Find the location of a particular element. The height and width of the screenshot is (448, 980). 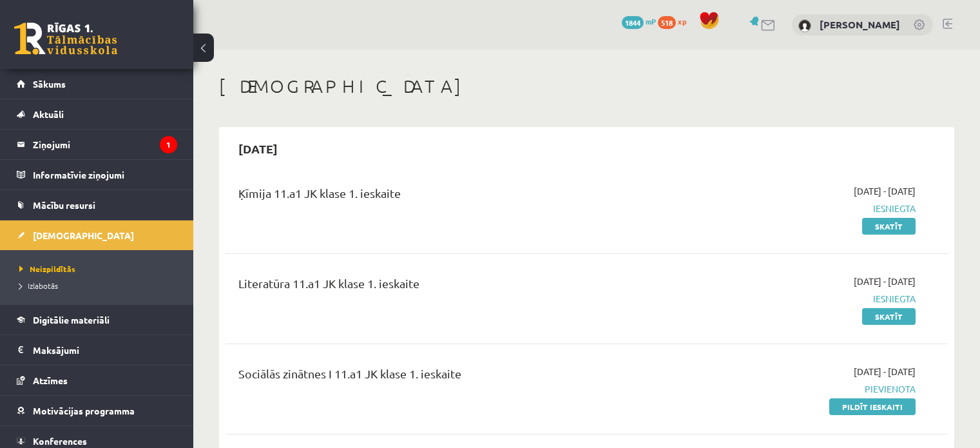

img: Rēzija Blūma is located at coordinates (804, 26).